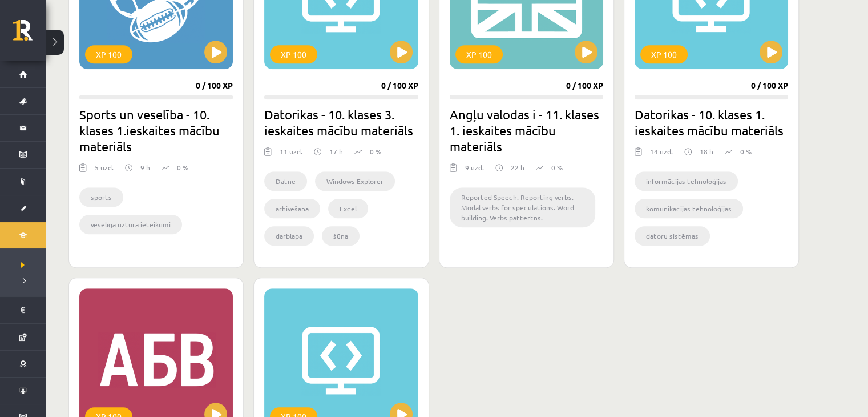 Image resolution: width=868 pixels, height=417 pixels. Describe the element at coordinates (686, 181) in the screenshot. I see `li: informācijas tehnoloģijas` at that location.